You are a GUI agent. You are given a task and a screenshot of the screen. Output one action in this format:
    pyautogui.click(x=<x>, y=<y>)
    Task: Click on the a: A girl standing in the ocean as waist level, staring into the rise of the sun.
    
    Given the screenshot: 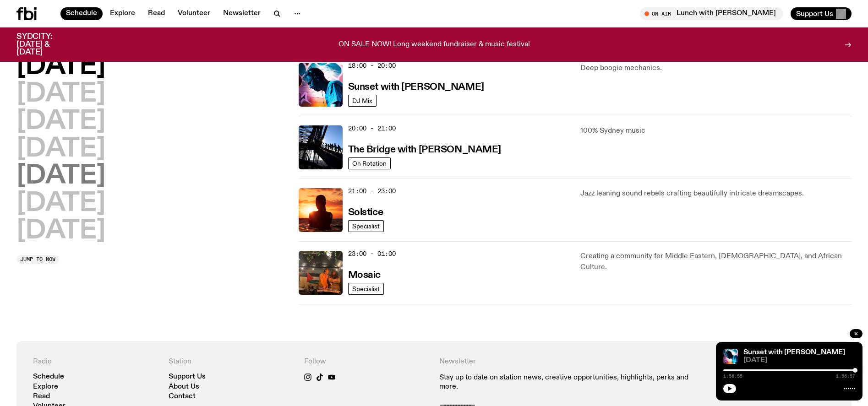 What is the action you would take?
    pyautogui.click(x=321, y=210)
    